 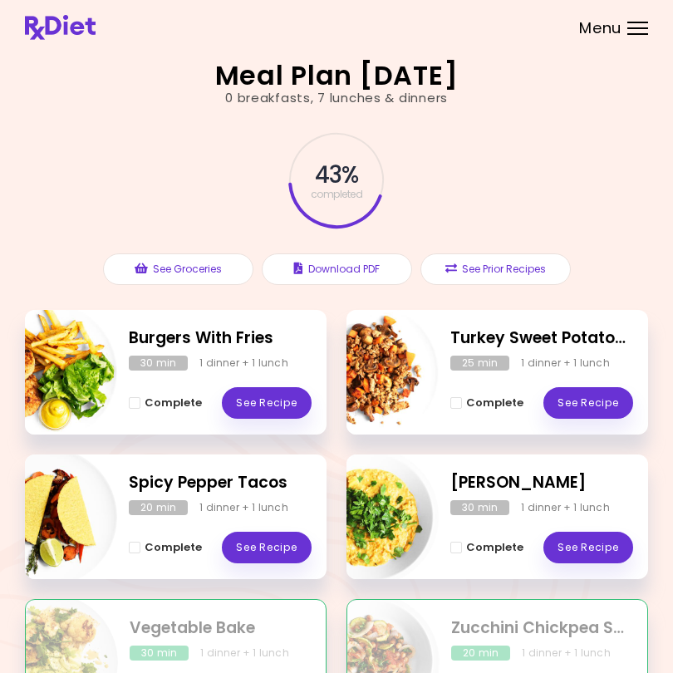 What do you see at coordinates (370, 517) in the screenshot?
I see `img: Info - Lentil Curry` at bounding box center [370, 517].